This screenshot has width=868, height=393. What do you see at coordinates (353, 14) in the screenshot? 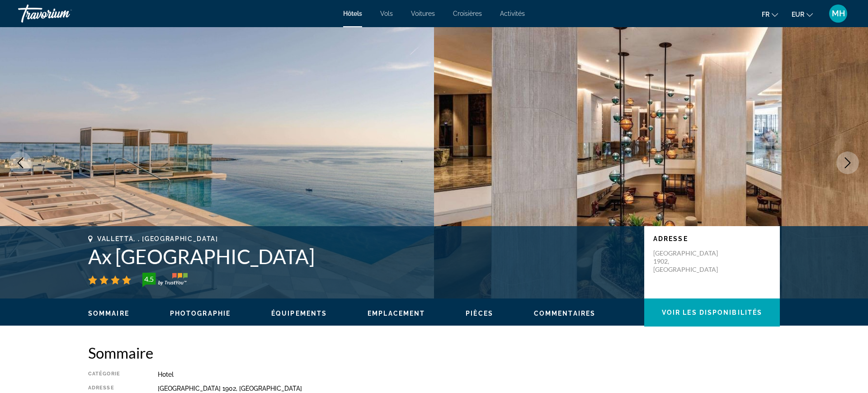
I see `span: Hôtels` at bounding box center [353, 14].